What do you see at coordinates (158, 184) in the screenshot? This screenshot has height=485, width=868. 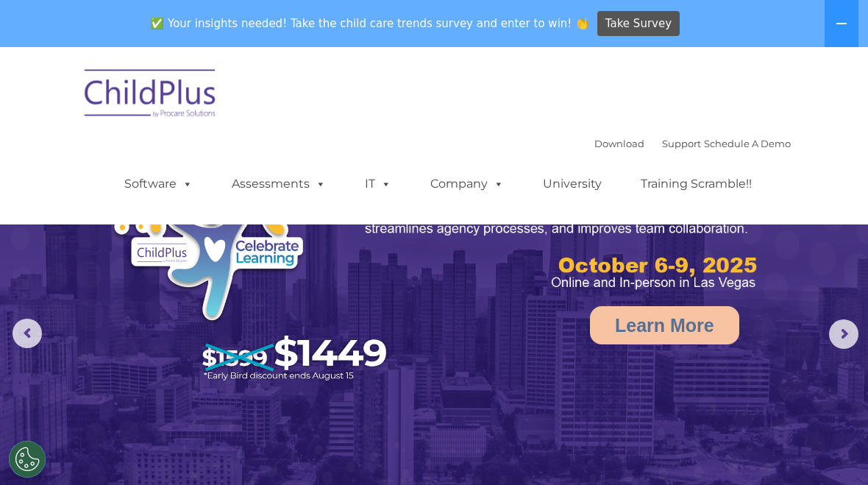 I see `a: Software` at bounding box center [158, 184].